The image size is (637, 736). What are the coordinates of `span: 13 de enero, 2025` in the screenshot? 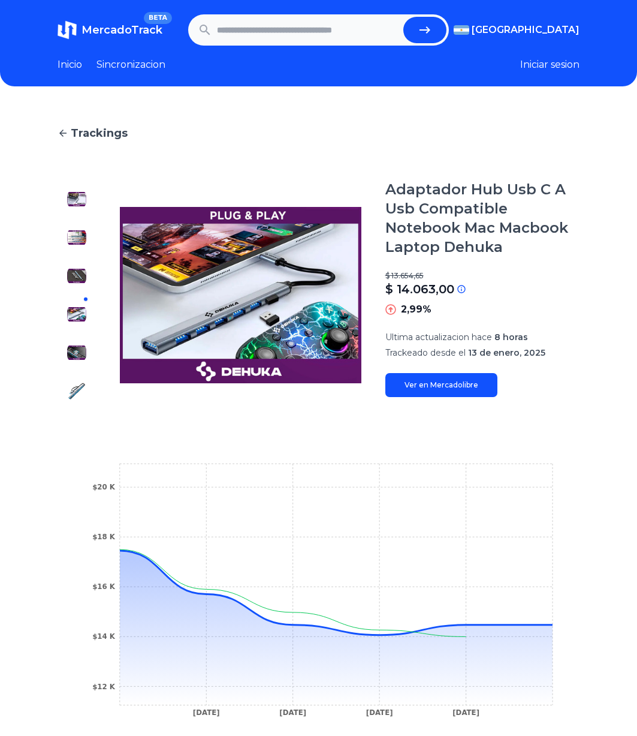 It's located at (507, 353).